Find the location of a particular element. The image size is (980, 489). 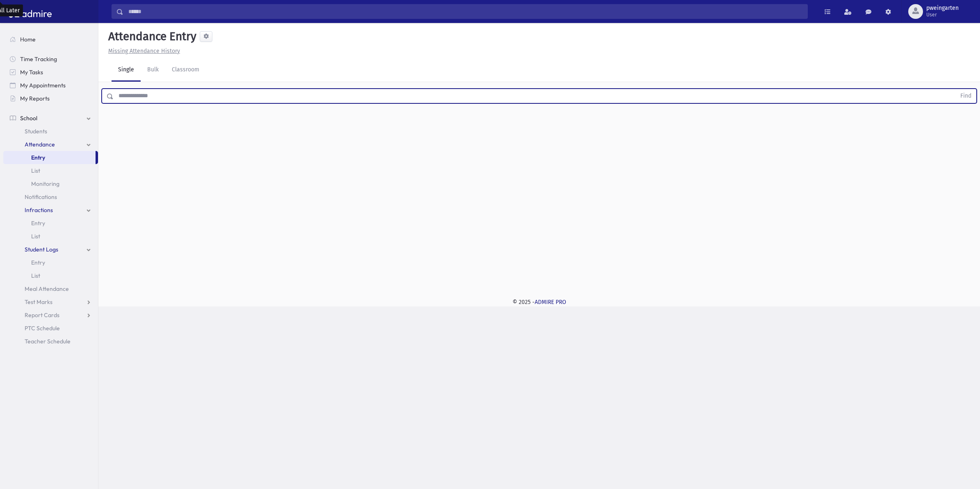

a: Bulk is located at coordinates (153, 70).